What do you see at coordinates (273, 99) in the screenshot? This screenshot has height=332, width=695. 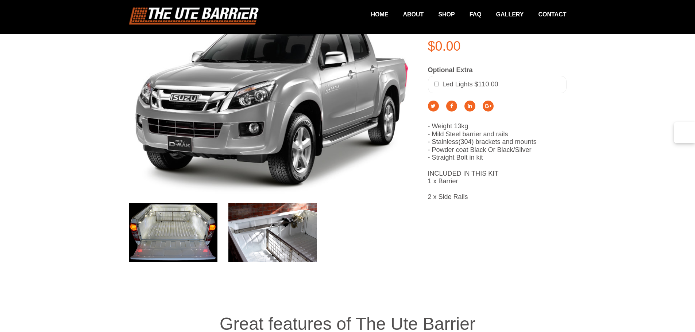 I see `img: Isuzu%20D-max%20Katana%20Crew%20Cab%20ute%20barrier%20tub%20divider.jpg` at bounding box center [273, 99].